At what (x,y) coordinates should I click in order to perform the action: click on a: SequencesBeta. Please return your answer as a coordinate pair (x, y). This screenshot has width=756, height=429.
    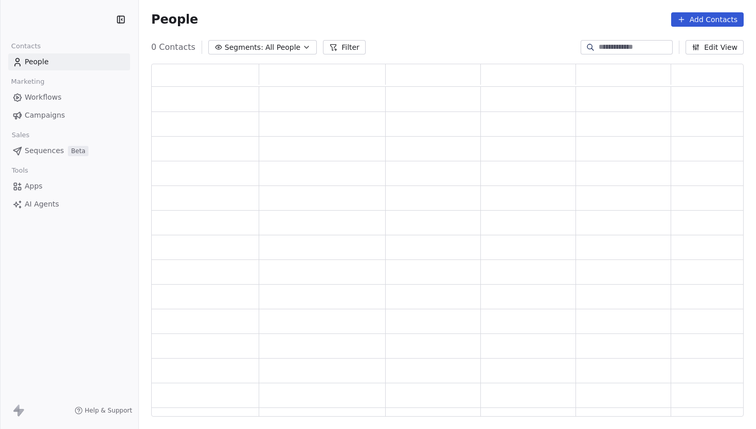
    Looking at the image, I should click on (69, 151).